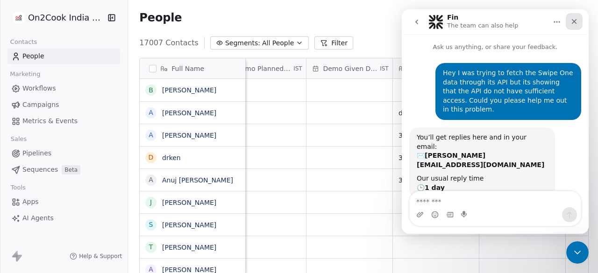 The width and height of the screenshot is (598, 273). What do you see at coordinates (34, 13) in the screenshot?
I see `img: Profile image for Fin` at bounding box center [34, 13].